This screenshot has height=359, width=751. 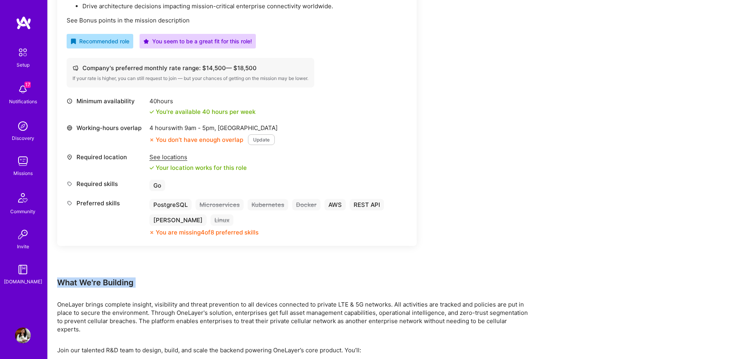 What do you see at coordinates (200, 128) in the screenshot?
I see `span: 9am - 5pm ,` at bounding box center [200, 128].